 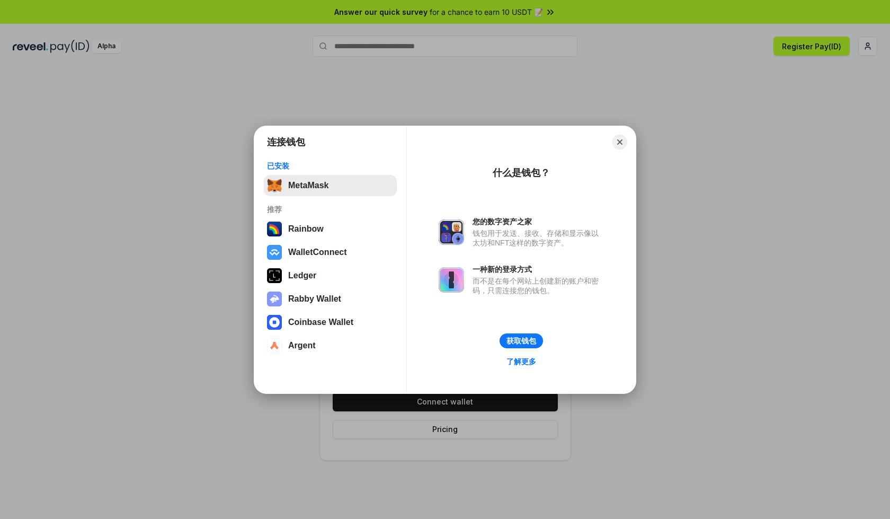 I want to click on div: WalletConnect, so click(x=317, y=252).